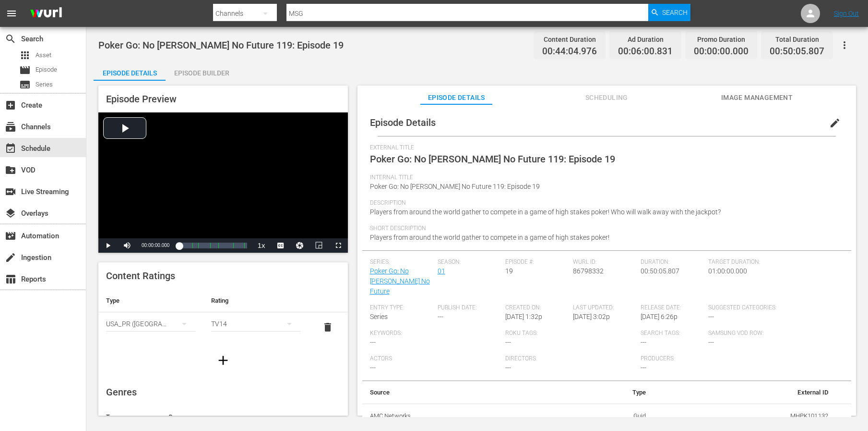 This screenshot has height=431, width=868. Describe the element at coordinates (469, 262) in the screenshot. I see `span: Season:` at that location.